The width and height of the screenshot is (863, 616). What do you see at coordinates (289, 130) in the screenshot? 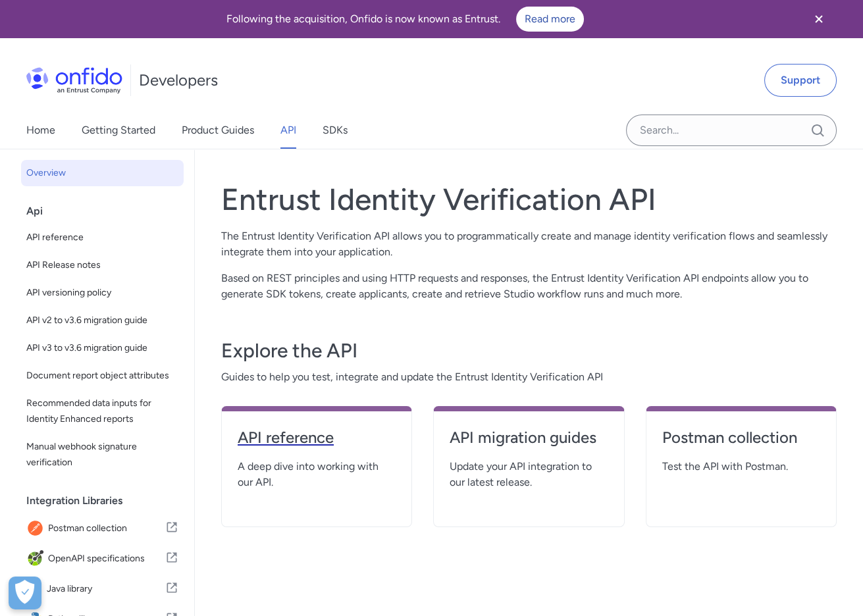
I see `a: API` at bounding box center [289, 130].